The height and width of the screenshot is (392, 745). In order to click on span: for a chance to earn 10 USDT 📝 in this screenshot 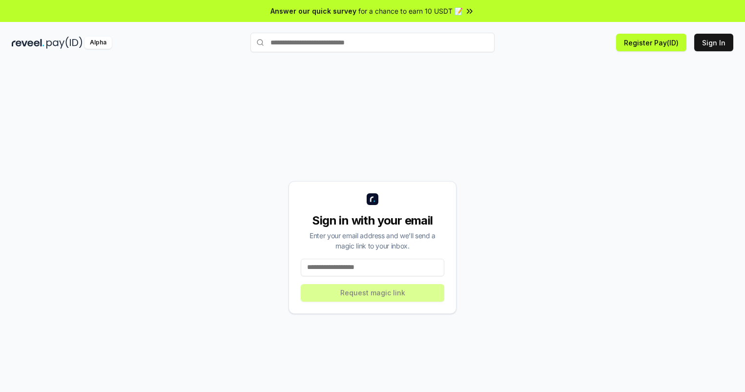, I will do `click(411, 11)`.